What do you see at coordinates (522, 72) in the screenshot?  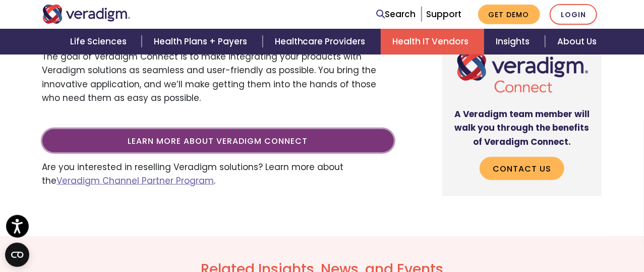 I see `img: Veradigm Connect` at bounding box center [522, 72].